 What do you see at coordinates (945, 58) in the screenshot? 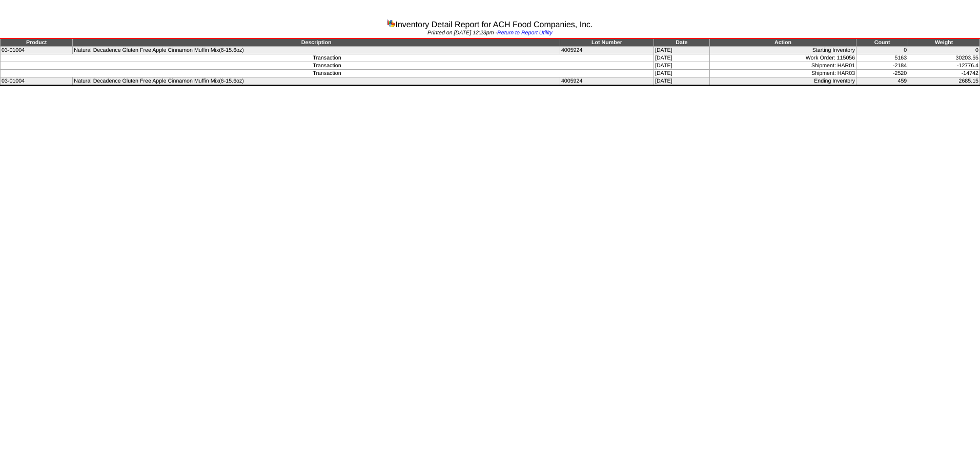
I see `td: 30203.55` at bounding box center [945, 58].